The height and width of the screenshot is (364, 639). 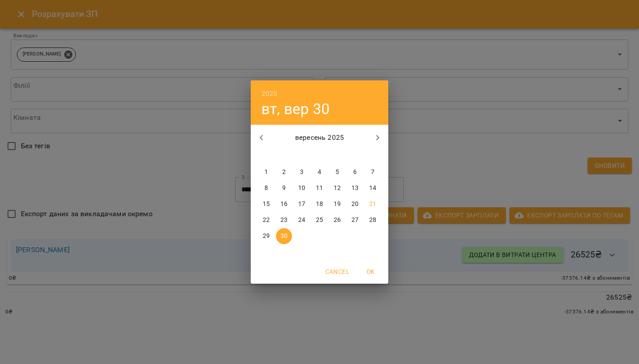 I want to click on p: 4, so click(x=320, y=172).